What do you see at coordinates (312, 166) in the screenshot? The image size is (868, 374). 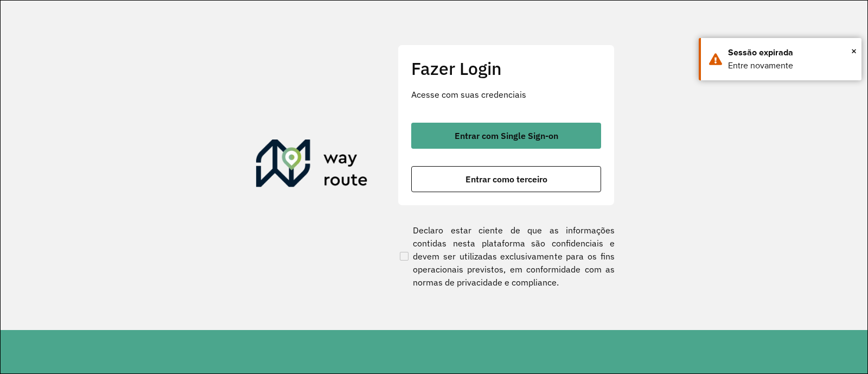 I see `img: Roteirizador AmbevTech` at bounding box center [312, 166].